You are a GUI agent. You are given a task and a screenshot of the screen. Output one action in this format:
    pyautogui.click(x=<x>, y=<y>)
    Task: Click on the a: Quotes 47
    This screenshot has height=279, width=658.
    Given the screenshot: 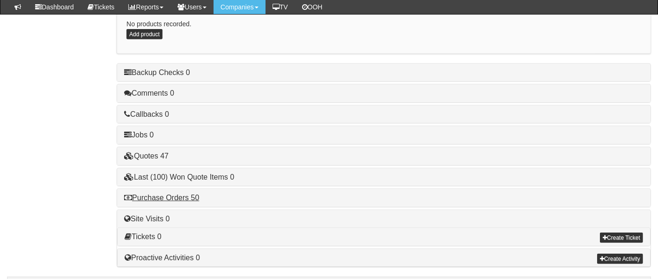 What is the action you would take?
    pyautogui.click(x=146, y=156)
    